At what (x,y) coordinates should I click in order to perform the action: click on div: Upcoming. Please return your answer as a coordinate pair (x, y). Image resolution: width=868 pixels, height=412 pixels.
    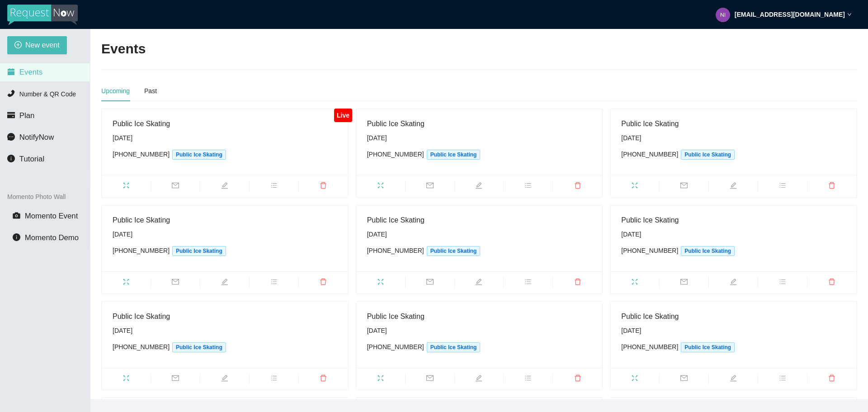
    Looking at the image, I should click on (115, 91).